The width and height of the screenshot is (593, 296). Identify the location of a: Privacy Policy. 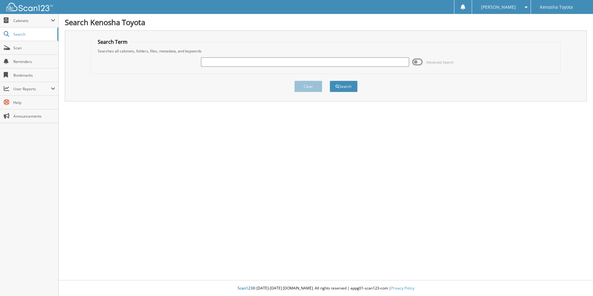
(403, 288).